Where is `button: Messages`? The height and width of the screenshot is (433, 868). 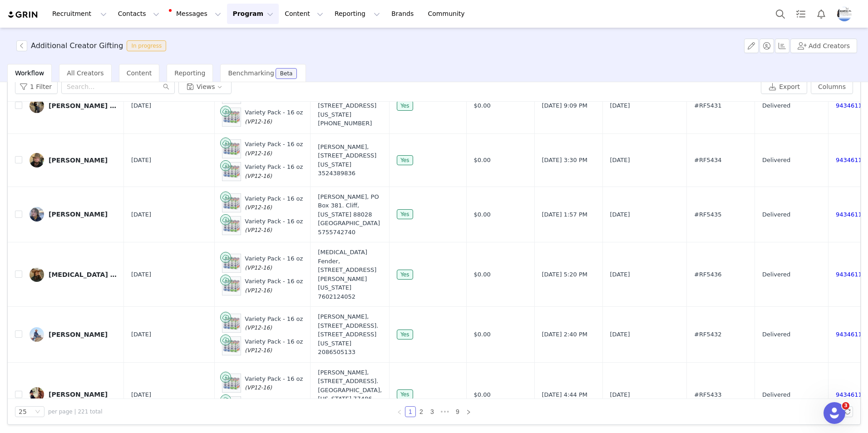
button: Messages is located at coordinates (196, 13).